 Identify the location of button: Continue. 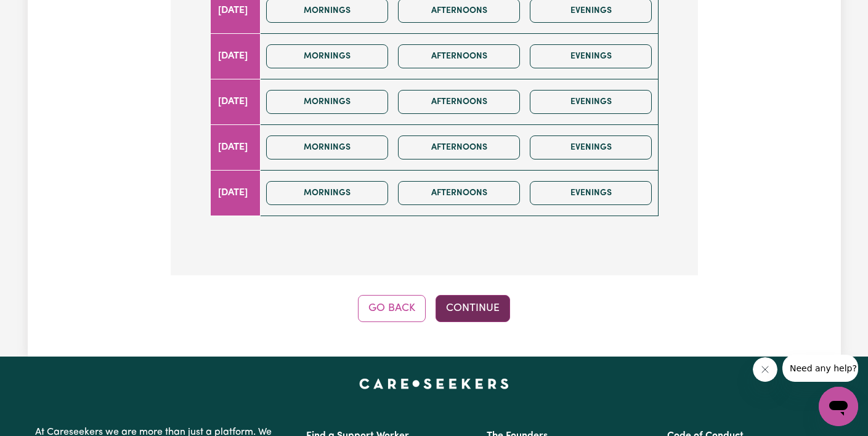
(472, 309).